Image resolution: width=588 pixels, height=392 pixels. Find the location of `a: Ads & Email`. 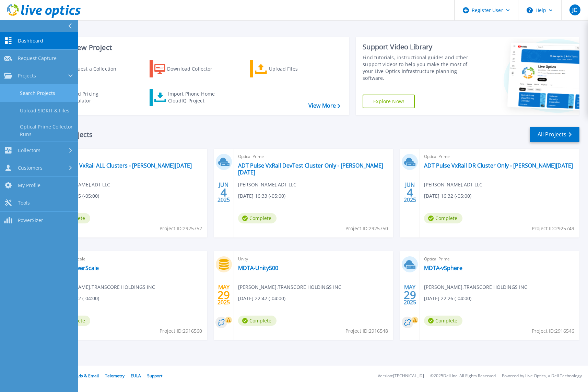

a: Ads & Email is located at coordinates (87, 376).